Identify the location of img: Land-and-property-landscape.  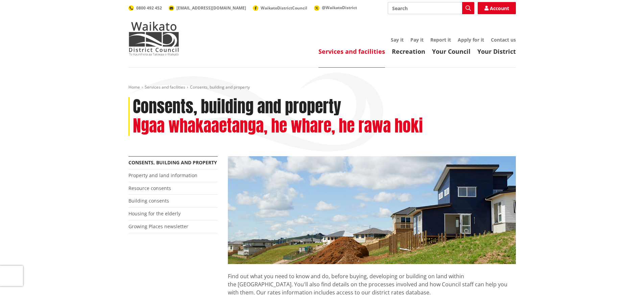
(372, 210).